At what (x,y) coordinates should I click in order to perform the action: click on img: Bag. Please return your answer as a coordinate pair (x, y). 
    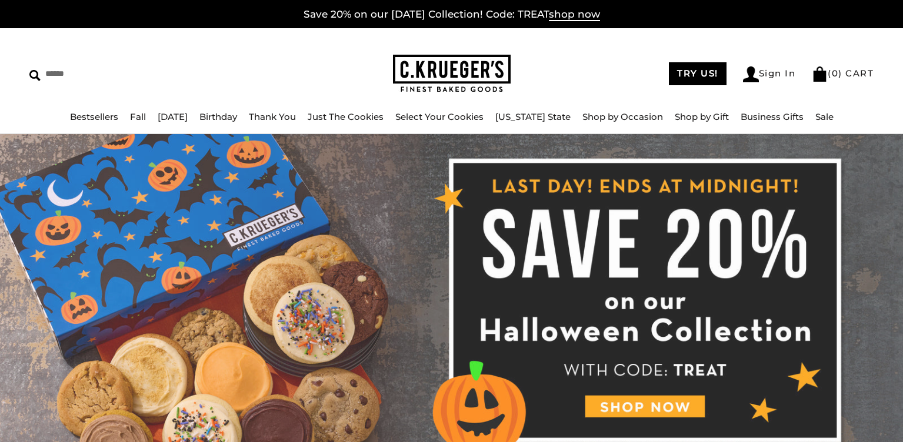
    Looking at the image, I should click on (819, 74).